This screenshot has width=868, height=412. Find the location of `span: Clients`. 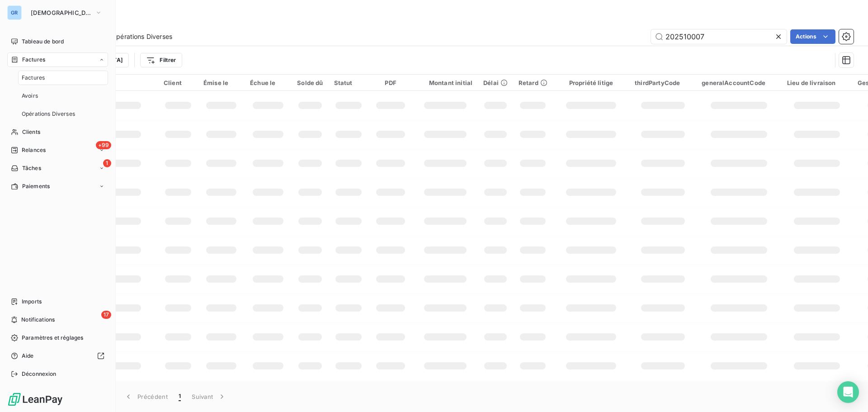

span: Clients is located at coordinates (31, 132).